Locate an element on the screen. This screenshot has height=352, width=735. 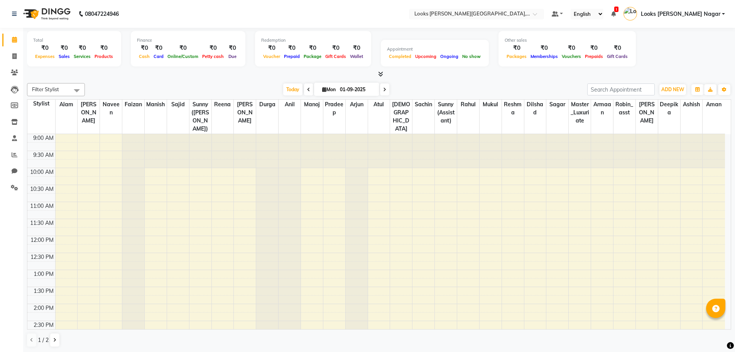
span: Arjun is located at coordinates (357, 104).